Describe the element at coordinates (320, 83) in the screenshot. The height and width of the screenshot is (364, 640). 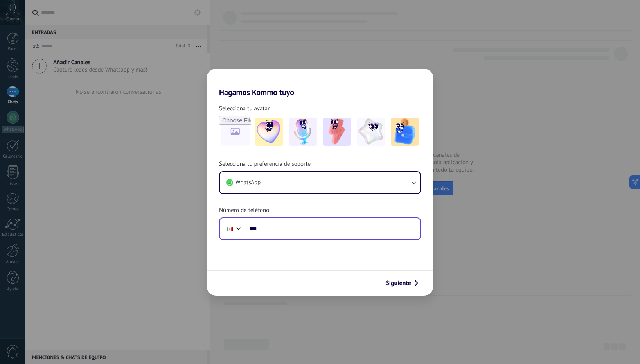
I see `h2: Hagamos Kommo tuyo` at that location.